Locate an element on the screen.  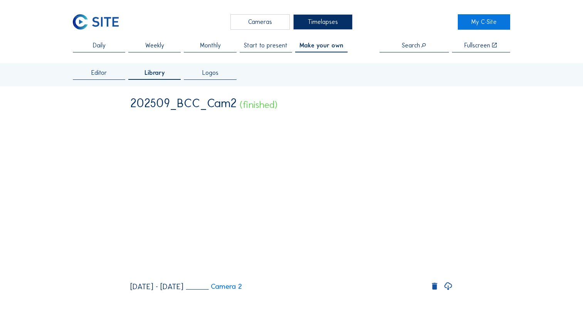
video: Your browser does not support the video tag. is located at coordinates (291, 195).